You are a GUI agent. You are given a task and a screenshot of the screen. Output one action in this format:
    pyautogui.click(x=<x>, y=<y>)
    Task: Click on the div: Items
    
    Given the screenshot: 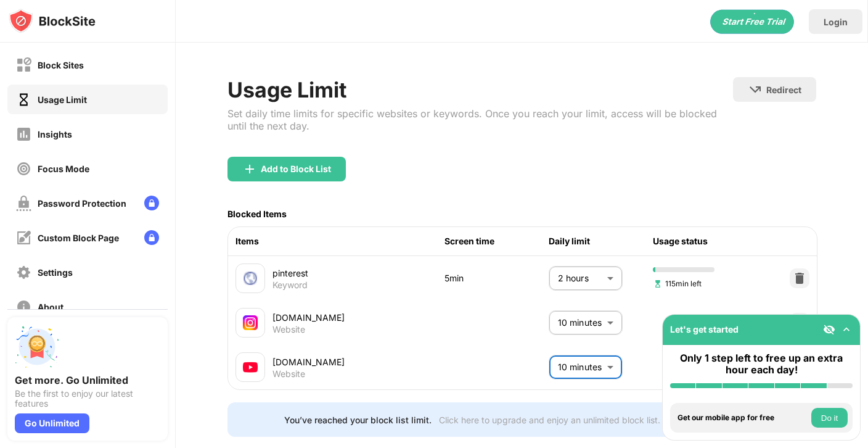 What is the action you would take?
    pyautogui.click(x=340, y=241)
    